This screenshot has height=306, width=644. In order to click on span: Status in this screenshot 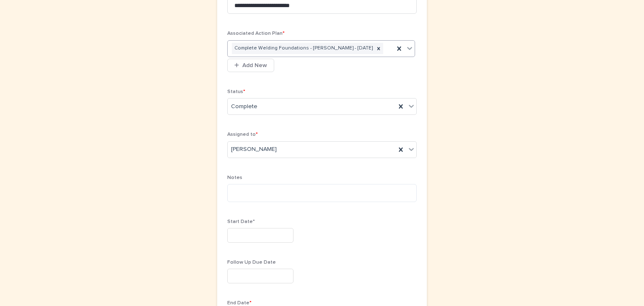, I will do `click(236, 92)`.